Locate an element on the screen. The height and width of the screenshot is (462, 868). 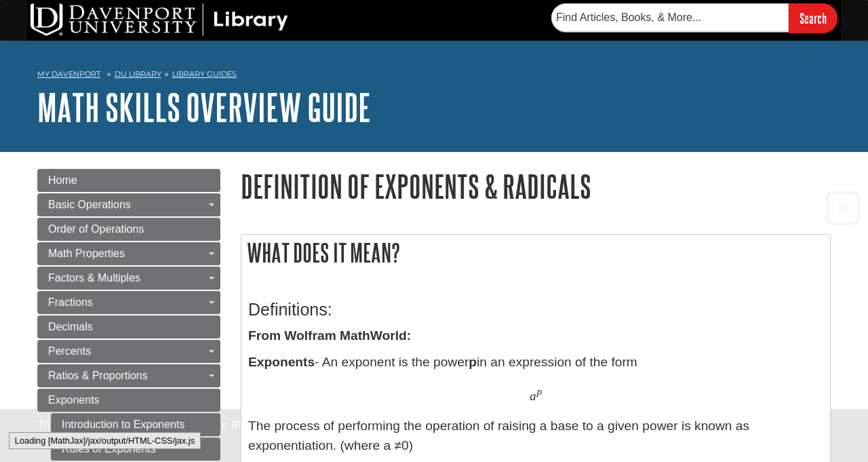
span: Percents is located at coordinates (69, 351).